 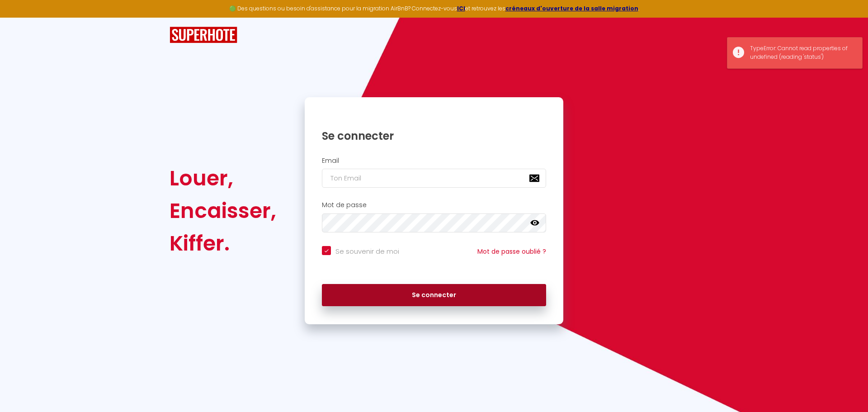 What do you see at coordinates (571, 8) in the screenshot?
I see `strong: créneaux d'ouverture de la salle migration` at bounding box center [571, 8].